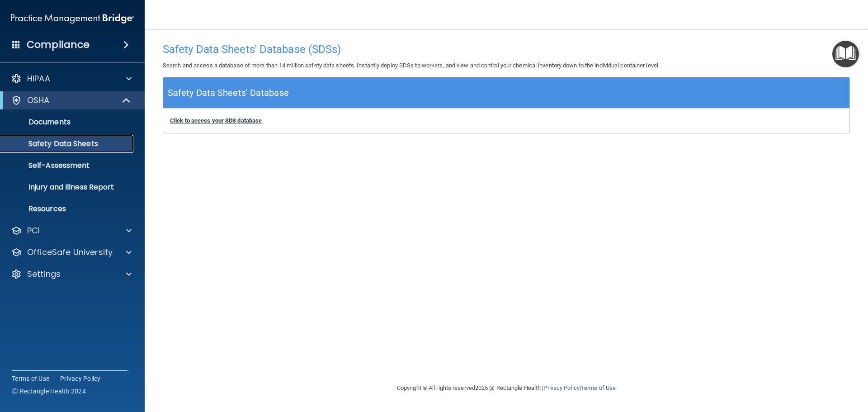  What do you see at coordinates (68, 122) in the screenshot?
I see `p: Documents` at bounding box center [68, 122].